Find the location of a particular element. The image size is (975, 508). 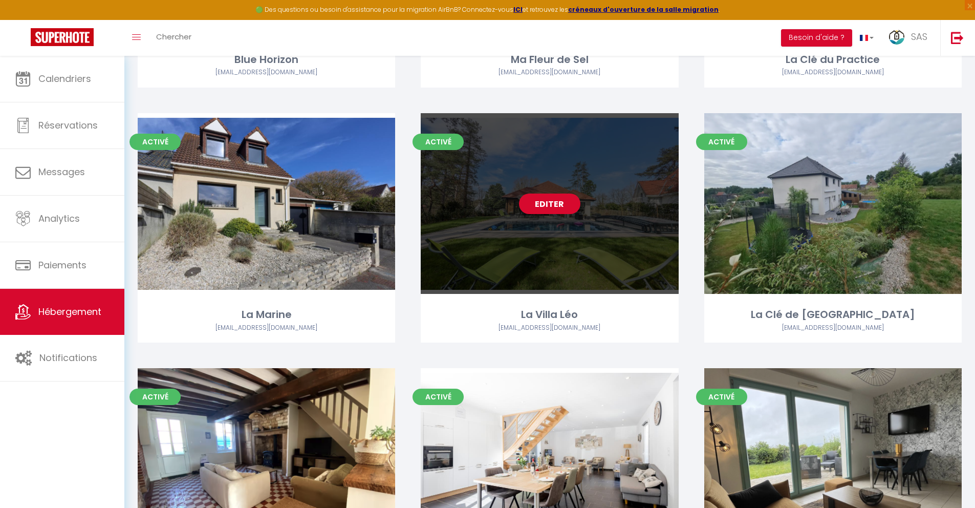

span: Notifications is located at coordinates (68, 357).